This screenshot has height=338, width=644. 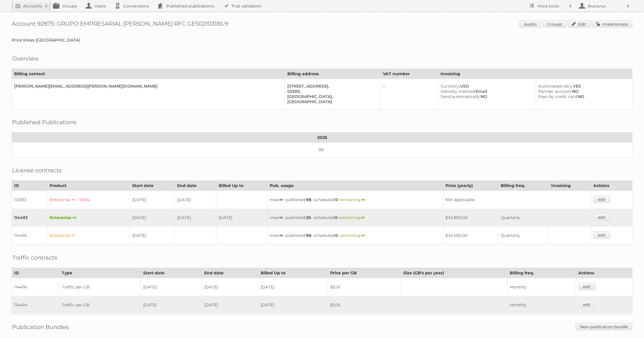 What do you see at coordinates (322, 150) in the screenshot?
I see `td: 98` at bounding box center [322, 150].